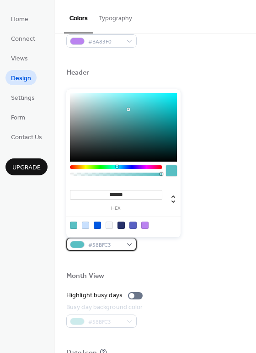  I want to click on a: Form, so click(18, 117).